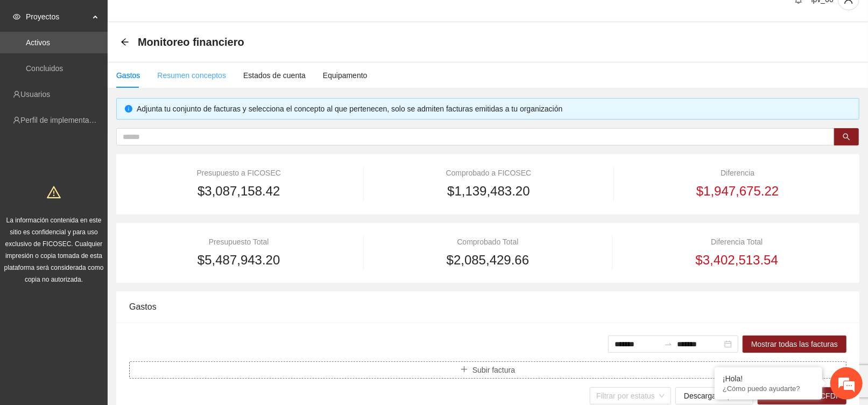 The image size is (868, 405). What do you see at coordinates (239, 260) in the screenshot?
I see `span: $5,487,943.20` at bounding box center [239, 260].